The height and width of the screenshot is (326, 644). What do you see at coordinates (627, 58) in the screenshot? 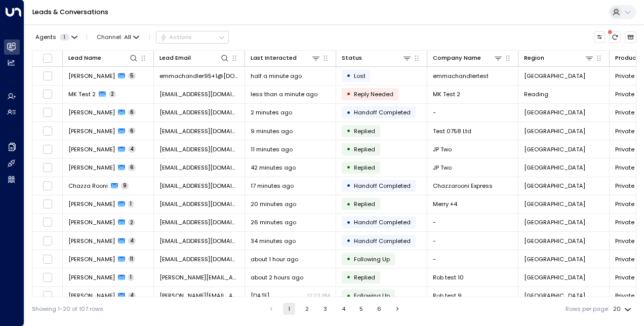
I see `div: Product` at bounding box center [627, 58].